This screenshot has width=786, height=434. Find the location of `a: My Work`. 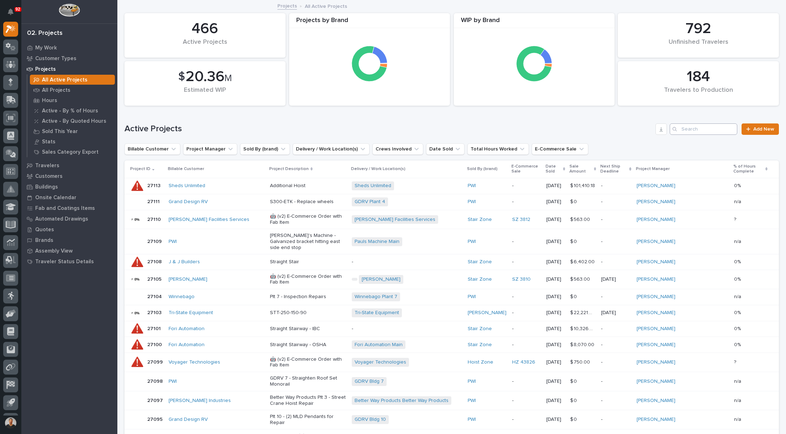

a: My Work is located at coordinates (69, 48).